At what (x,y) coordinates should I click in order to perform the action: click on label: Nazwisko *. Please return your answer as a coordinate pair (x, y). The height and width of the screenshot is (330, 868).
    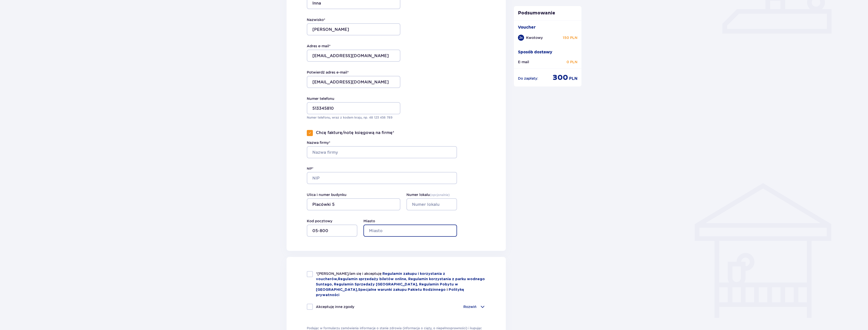
    Looking at the image, I should click on (316, 20).